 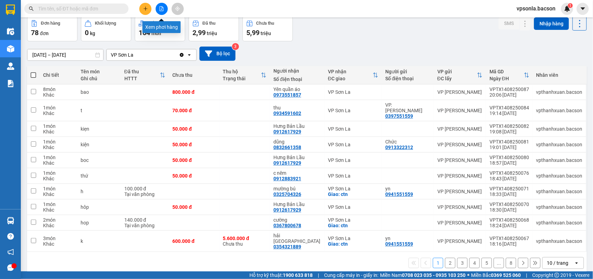 What do you see at coordinates (577, 263) in the screenshot?
I see `svg: open` at bounding box center [577, 263].